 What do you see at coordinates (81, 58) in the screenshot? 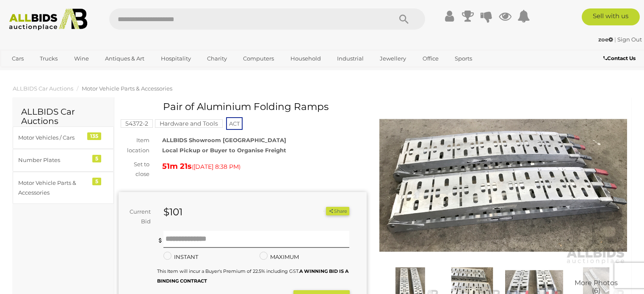
I see `a: Wine` at bounding box center [81, 58].